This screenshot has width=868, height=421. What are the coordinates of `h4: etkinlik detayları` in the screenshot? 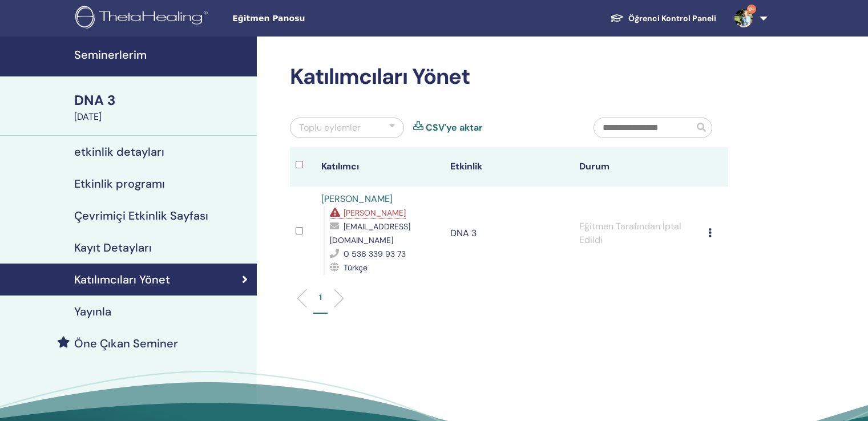 It's located at (119, 152).